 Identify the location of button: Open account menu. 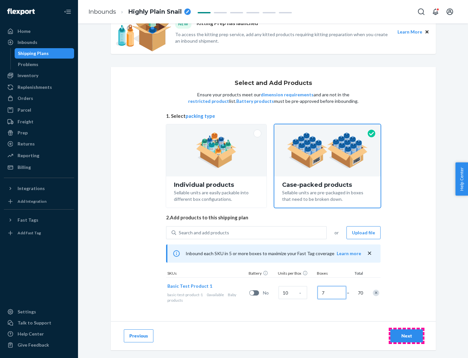
(450, 12).